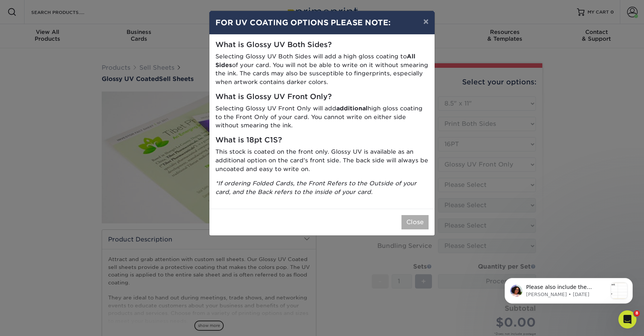 The width and height of the screenshot is (644, 336). I want to click on button: Close, so click(415, 222).